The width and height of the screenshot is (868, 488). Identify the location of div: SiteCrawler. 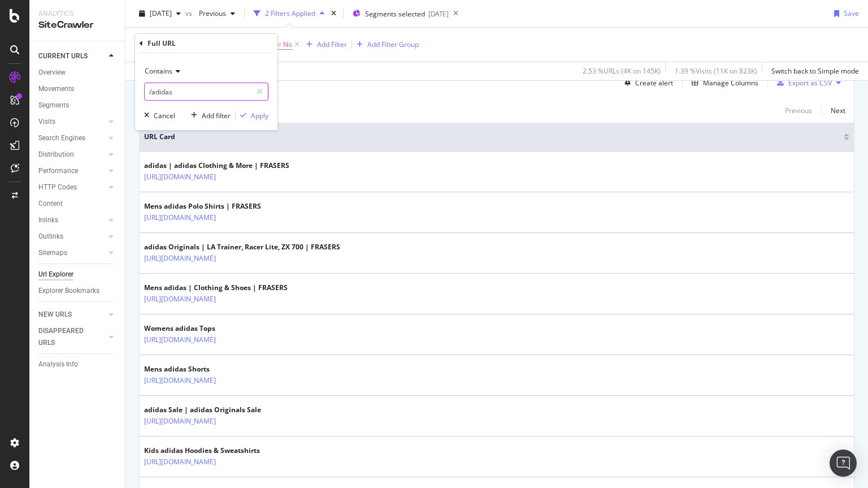
(77, 25).